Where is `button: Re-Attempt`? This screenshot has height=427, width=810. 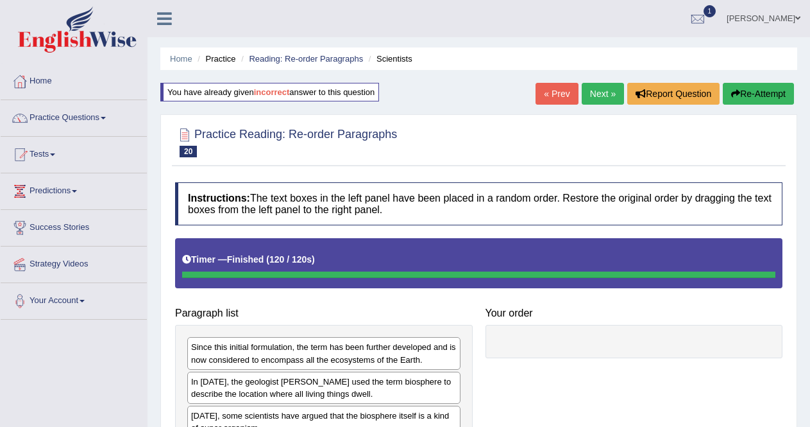
button: Re-Attempt is located at coordinates (758, 94).